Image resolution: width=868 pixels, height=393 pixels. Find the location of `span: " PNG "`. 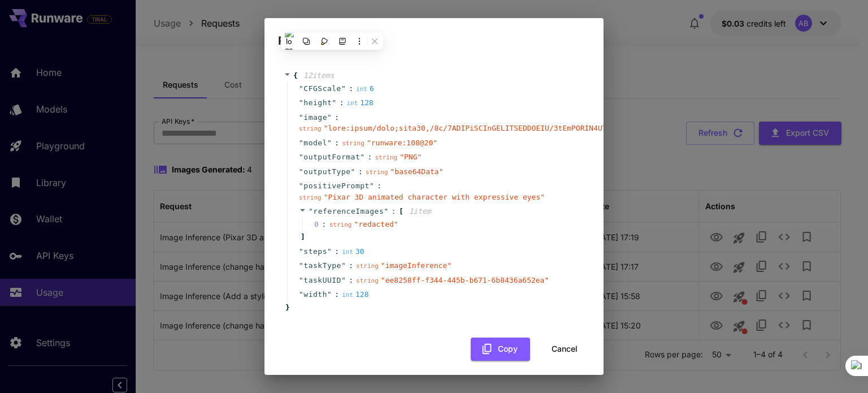

span: " PNG " is located at coordinates (410, 156).